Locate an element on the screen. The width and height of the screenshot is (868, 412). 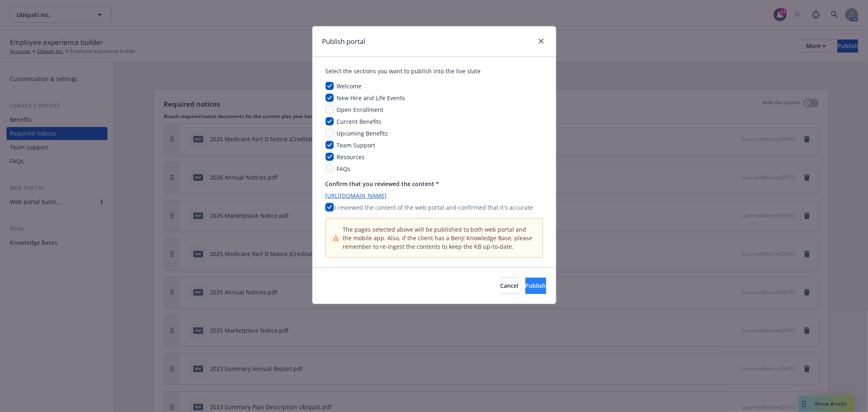
span: Resources is located at coordinates (351, 156).